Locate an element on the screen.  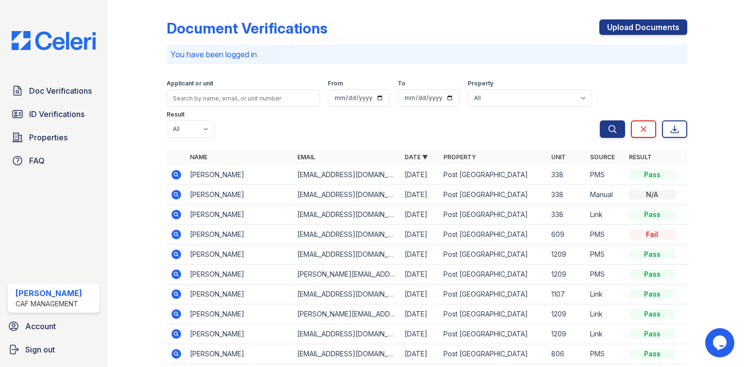
a: FAQ is located at coordinates (53, 161).